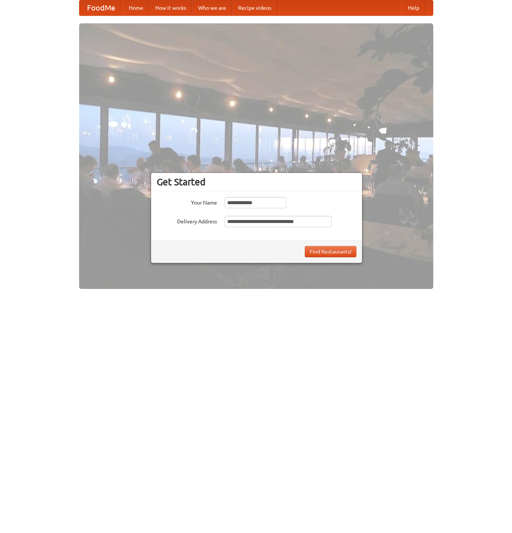 The height and width of the screenshot is (533, 512). Describe the element at coordinates (187, 202) in the screenshot. I see `label: Your Name` at that location.